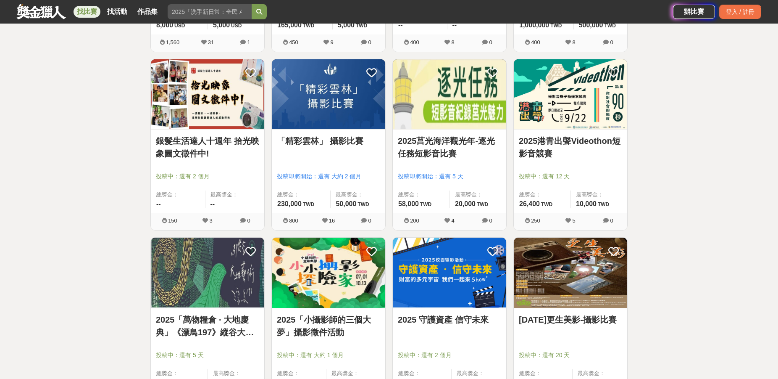 The image size is (778, 379). Describe the element at coordinates (465, 203) in the screenshot. I see `span: 20,000` at that location.